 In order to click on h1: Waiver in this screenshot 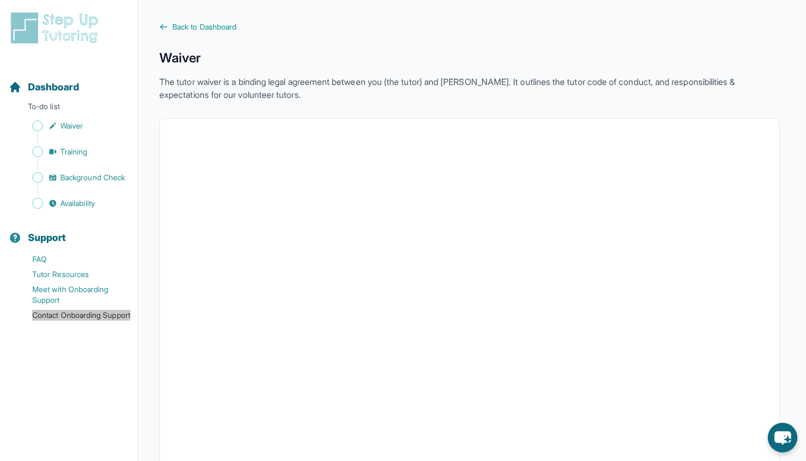, I will do `click(469, 58)`.